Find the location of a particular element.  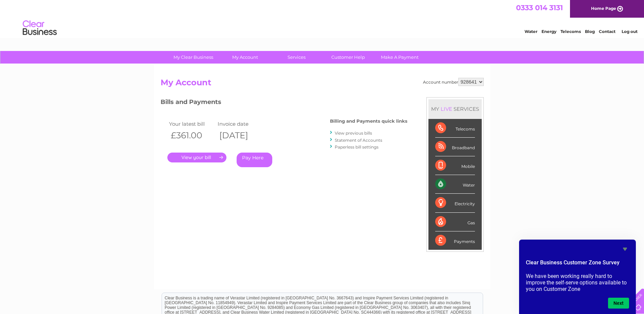

h4: Billing and Payments quick links is located at coordinates (369, 121).